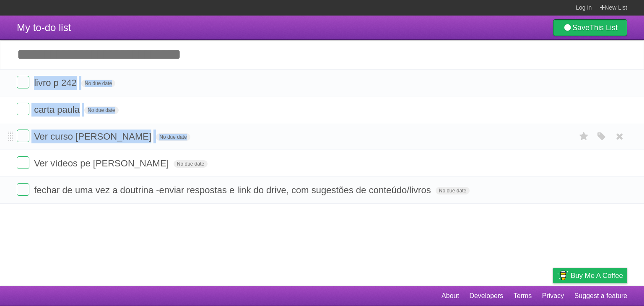  I want to click on span: fechar de uma vez a doutrina -enviar respostas e link do drive, com sugestões de conteúdo/livros, so click(233, 190).